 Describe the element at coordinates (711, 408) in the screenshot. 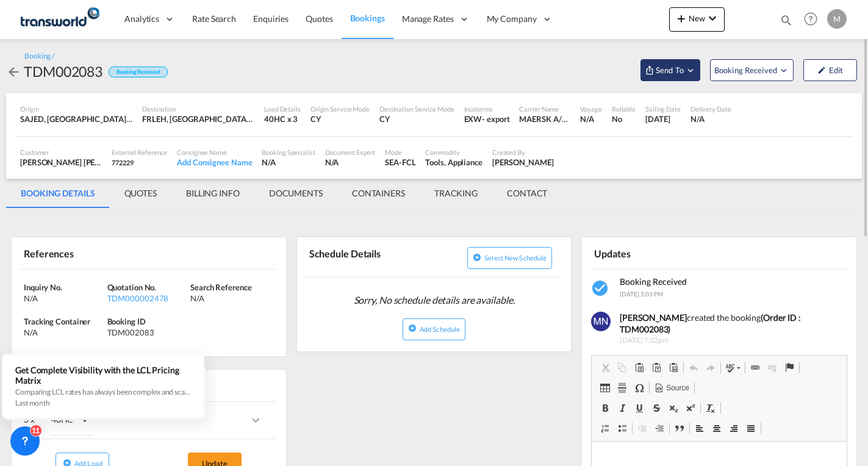

I see `a: Remove Format` at that location.